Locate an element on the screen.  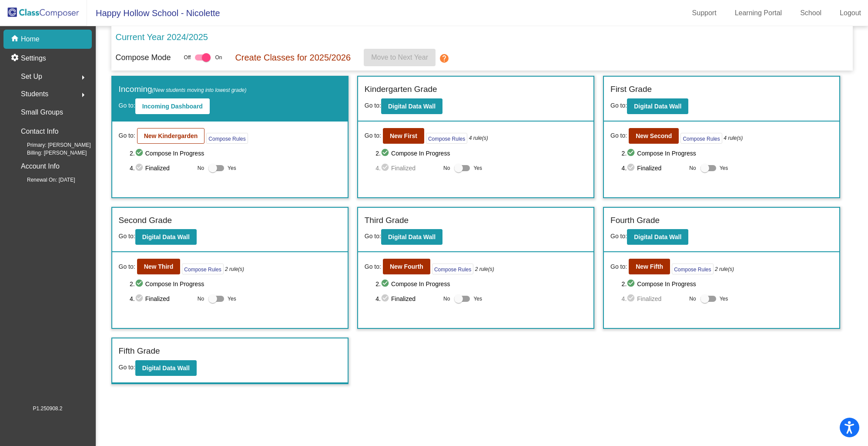
button: New First is located at coordinates (403, 136).